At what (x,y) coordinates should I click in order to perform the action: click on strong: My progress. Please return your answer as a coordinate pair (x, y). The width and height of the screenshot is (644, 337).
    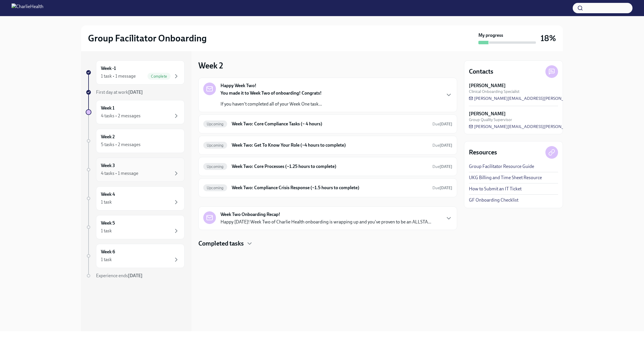
    Looking at the image, I should click on (491, 35).